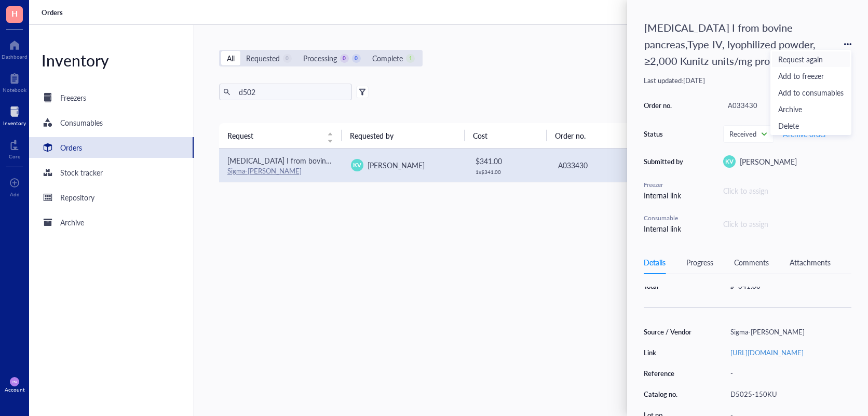 Image resolution: width=868 pixels, height=416 pixels. Describe the element at coordinates (15, 57) in the screenshot. I see `div: Dashboard` at that location.